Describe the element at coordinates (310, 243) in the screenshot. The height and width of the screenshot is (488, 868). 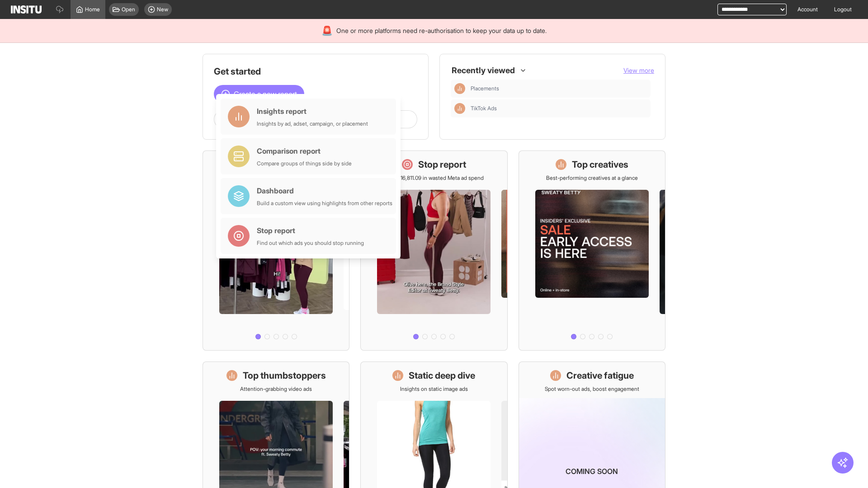
I see `div: Find out which ads you should stop running` at that location.